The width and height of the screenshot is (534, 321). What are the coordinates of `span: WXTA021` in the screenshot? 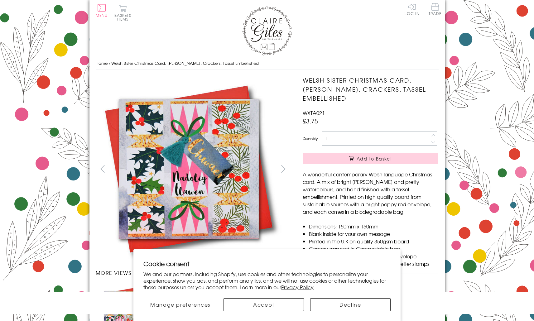 It's located at (313, 113).